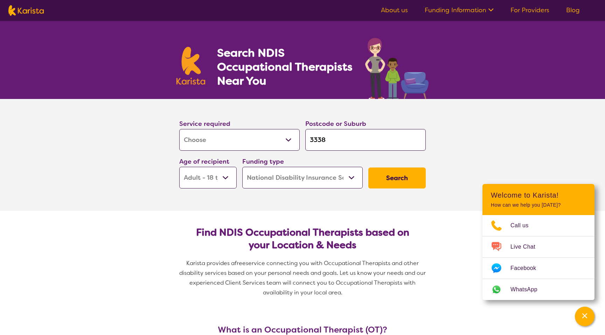  What do you see at coordinates (263, 162) in the screenshot?
I see `label: Funding type` at bounding box center [263, 162].